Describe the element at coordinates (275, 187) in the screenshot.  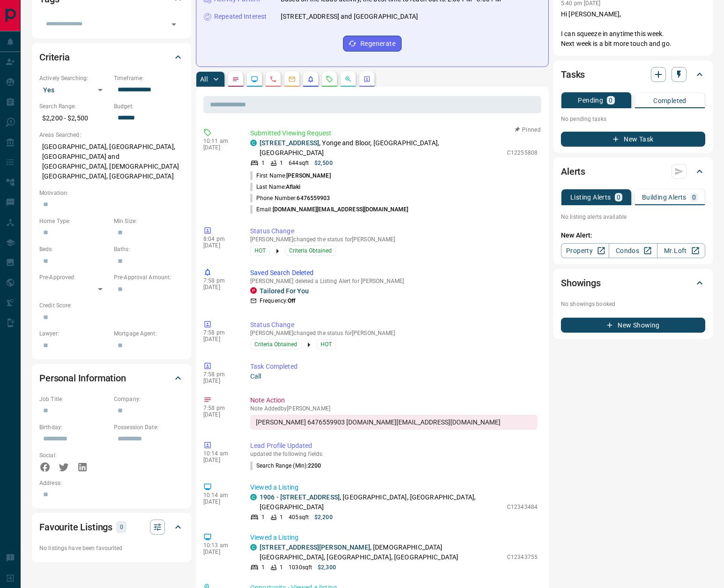
I see `p: Last Name:` at that location.